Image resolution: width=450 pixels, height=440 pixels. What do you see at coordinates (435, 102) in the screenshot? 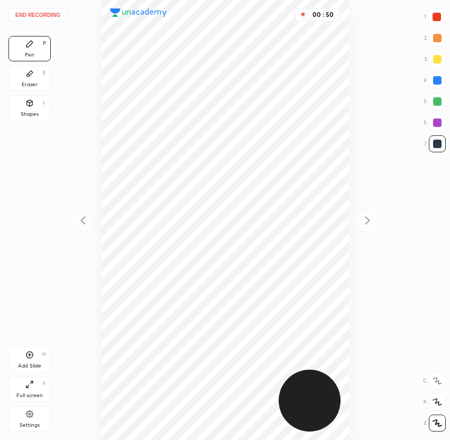
I see `div: 5` at bounding box center [435, 102].